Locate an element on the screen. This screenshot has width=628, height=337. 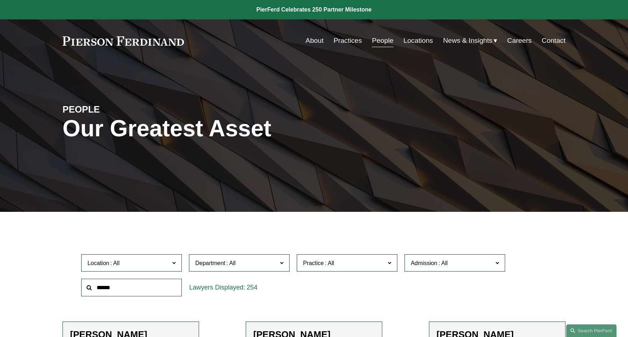
span: Location is located at coordinates (98, 263).